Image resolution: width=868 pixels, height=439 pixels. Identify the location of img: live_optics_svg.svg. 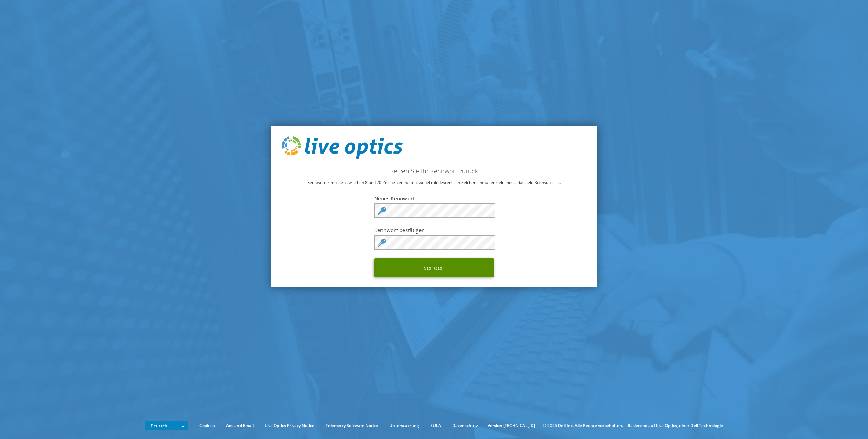
(342, 148).